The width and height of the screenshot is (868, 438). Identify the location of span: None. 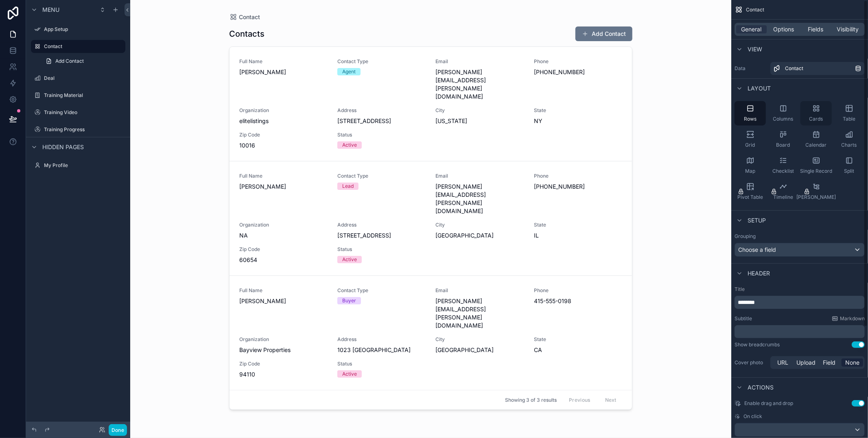
(853, 362).